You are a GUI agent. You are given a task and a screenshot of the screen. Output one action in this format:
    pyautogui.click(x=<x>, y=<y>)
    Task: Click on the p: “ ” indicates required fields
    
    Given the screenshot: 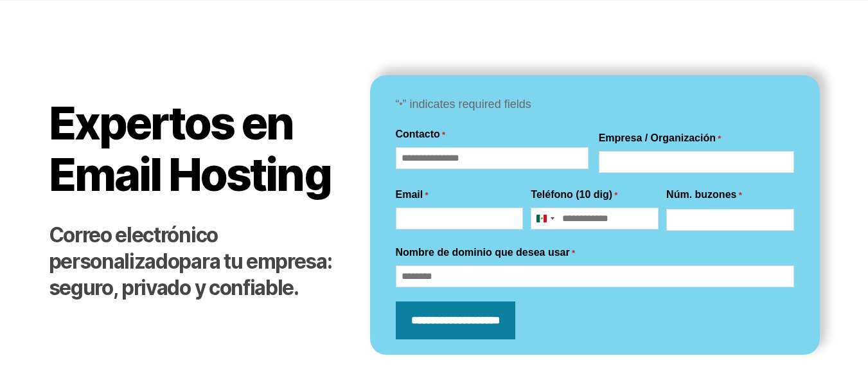 What is the action you would take?
    pyautogui.click(x=595, y=105)
    